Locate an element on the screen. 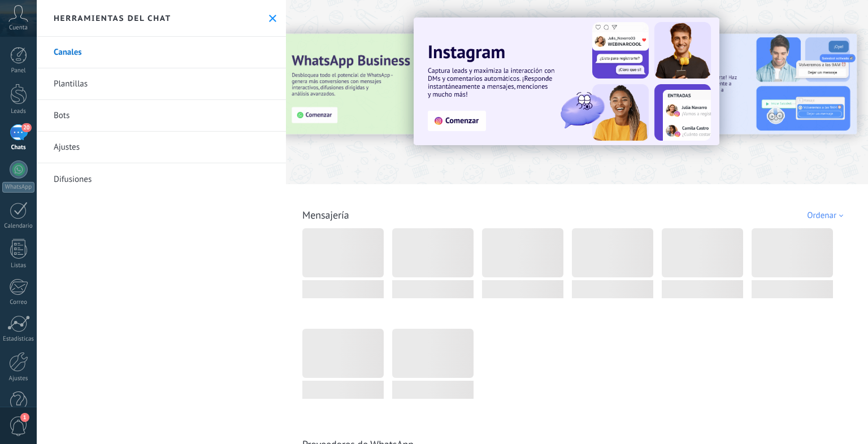 This screenshot has height=444, width=868. span: 20 is located at coordinates (26, 127).